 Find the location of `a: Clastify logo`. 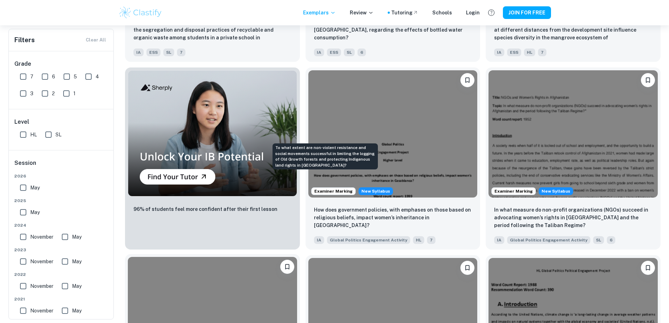

a: Clastify logo is located at coordinates (141, 13).